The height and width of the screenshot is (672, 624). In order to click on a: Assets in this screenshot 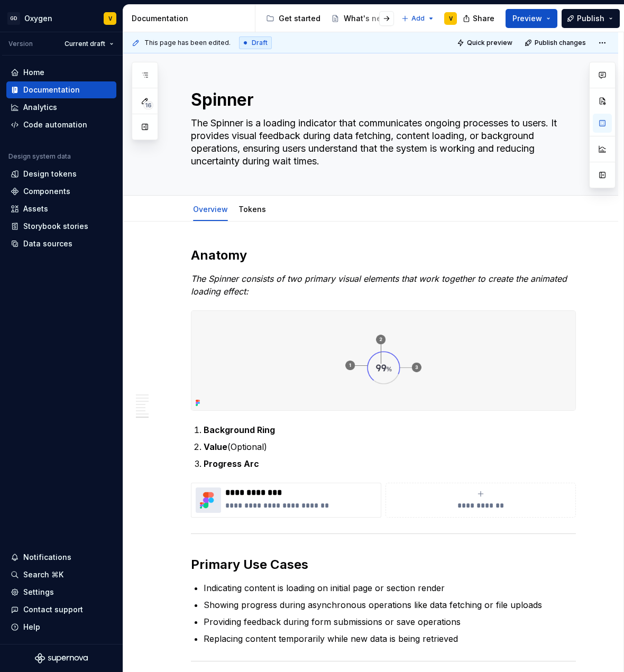, I will do `click(61, 209)`.